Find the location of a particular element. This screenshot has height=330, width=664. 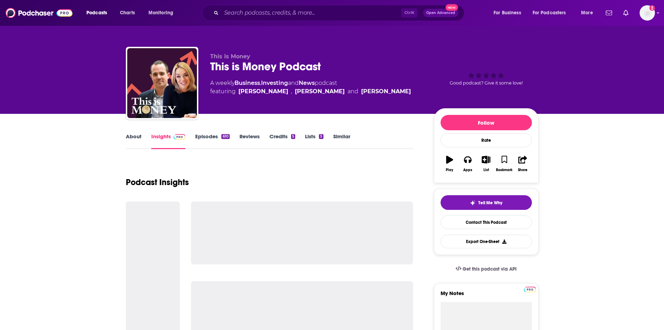

span: For Podcasters is located at coordinates (550, 13).